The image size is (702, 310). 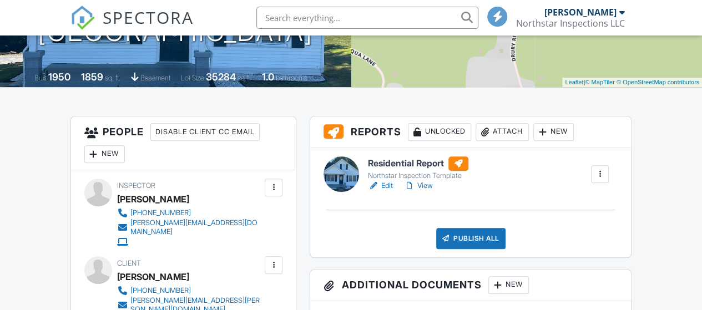 What do you see at coordinates (470, 285) in the screenshot?
I see `h3: Additional Documents` at bounding box center [470, 285].